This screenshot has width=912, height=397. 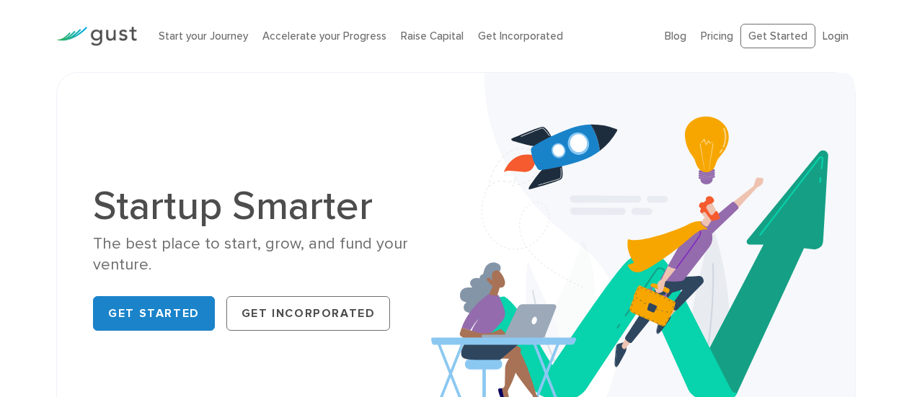 What do you see at coordinates (269, 206) in the screenshot?
I see `h1: Startup Smarter` at bounding box center [269, 206].